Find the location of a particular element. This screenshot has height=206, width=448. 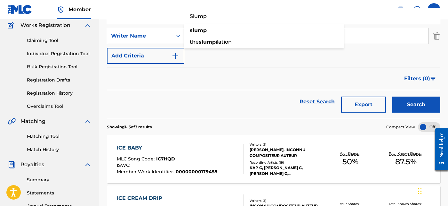

div: Help is located at coordinates (418, 10).